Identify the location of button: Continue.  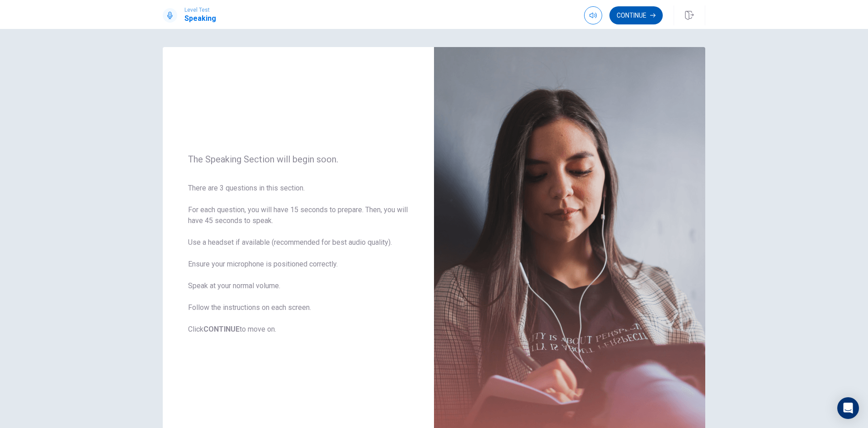
(636, 15).